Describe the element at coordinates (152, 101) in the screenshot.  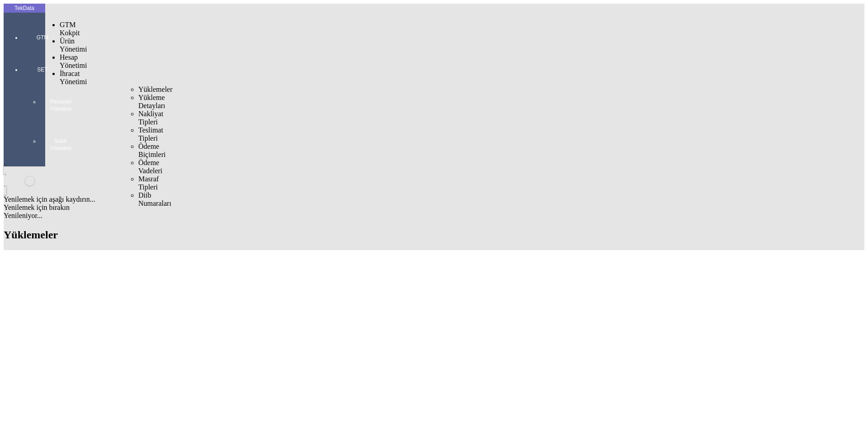
I see `span: Yükleme Detayları` at that location.